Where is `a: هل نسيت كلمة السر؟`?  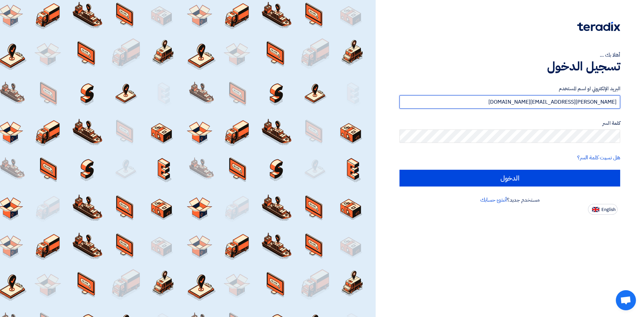
a: هل نسيت كلمة السر؟ is located at coordinates (599, 157).